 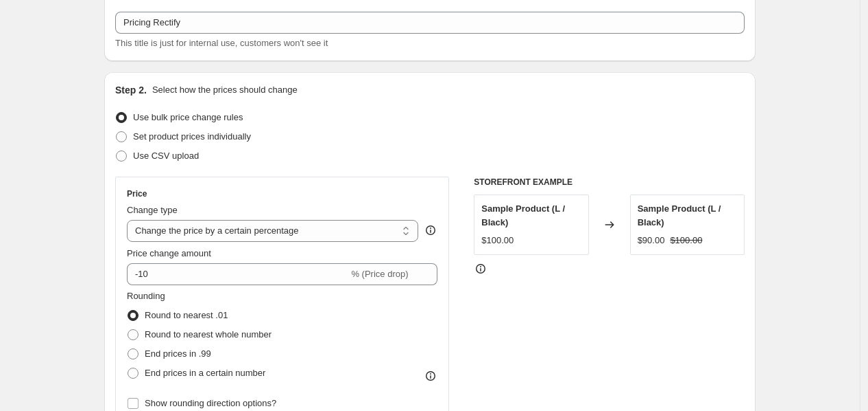 I want to click on div: help, so click(x=431, y=230).